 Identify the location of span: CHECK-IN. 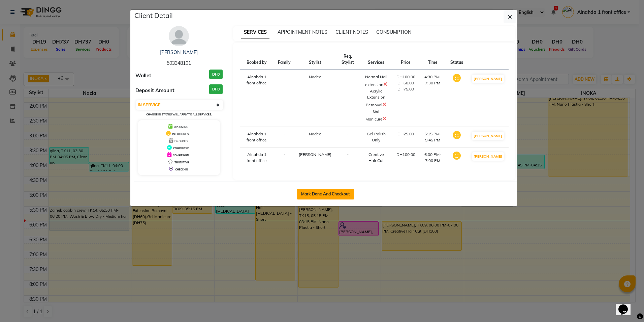
(181, 170).